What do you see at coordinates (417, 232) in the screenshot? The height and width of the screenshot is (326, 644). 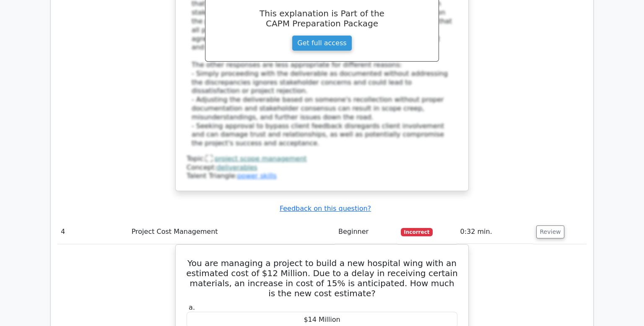 I see `span: Incorrect` at bounding box center [417, 232].